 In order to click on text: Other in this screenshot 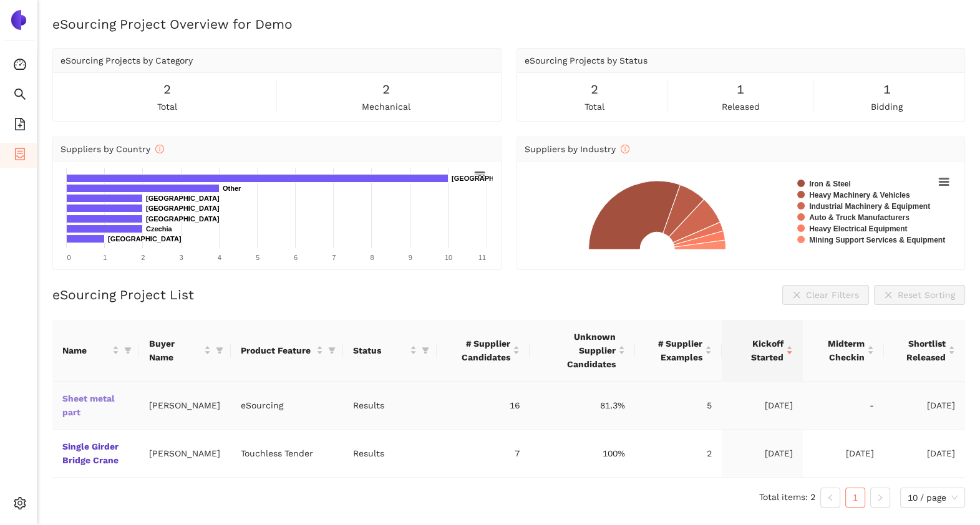, I will do `click(232, 189)`.